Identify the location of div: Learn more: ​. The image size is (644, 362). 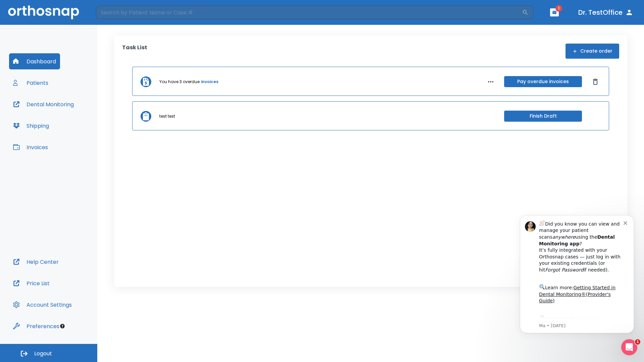
(72, 92).